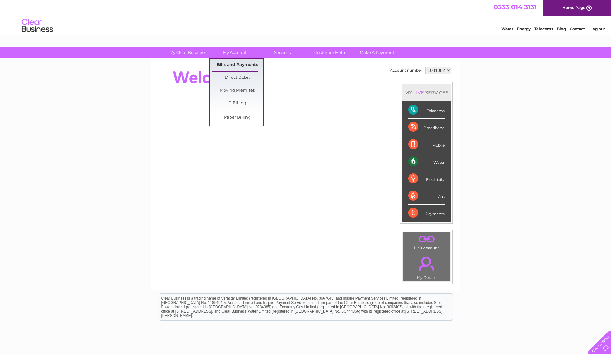 This screenshot has width=611, height=354. Describe the element at coordinates (426, 127) in the screenshot. I see `div: Broadband` at that location.